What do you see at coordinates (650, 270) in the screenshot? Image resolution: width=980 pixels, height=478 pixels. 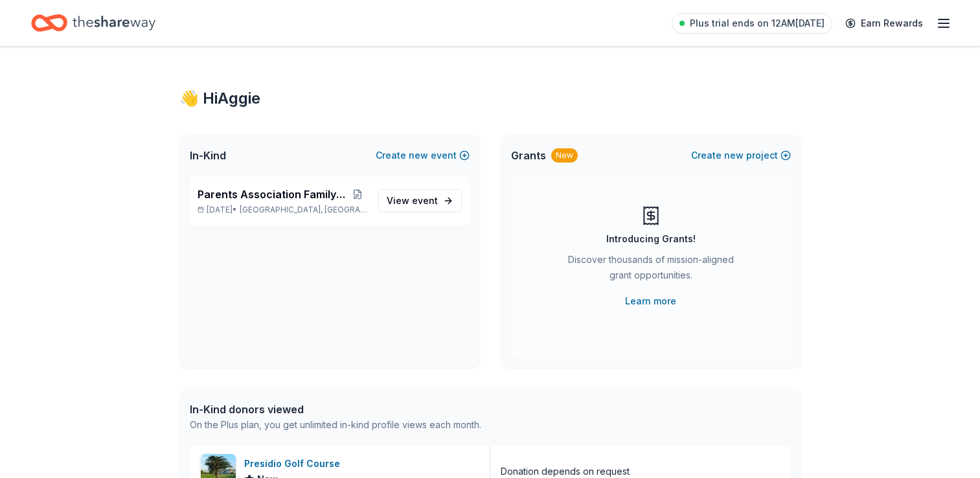 I see `div: Discover thousands of mission-aligned grant opportunities.` at bounding box center [650, 270].